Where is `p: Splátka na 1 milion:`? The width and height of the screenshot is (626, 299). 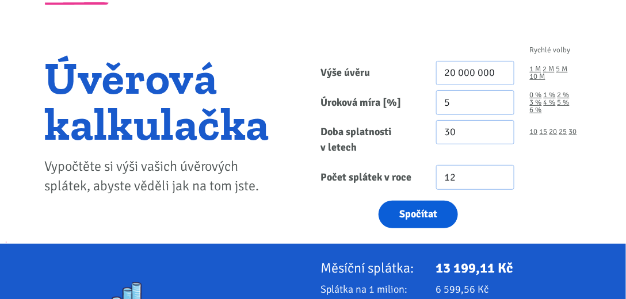 p: Splátka na 1 milion: is located at coordinates (371, 290).